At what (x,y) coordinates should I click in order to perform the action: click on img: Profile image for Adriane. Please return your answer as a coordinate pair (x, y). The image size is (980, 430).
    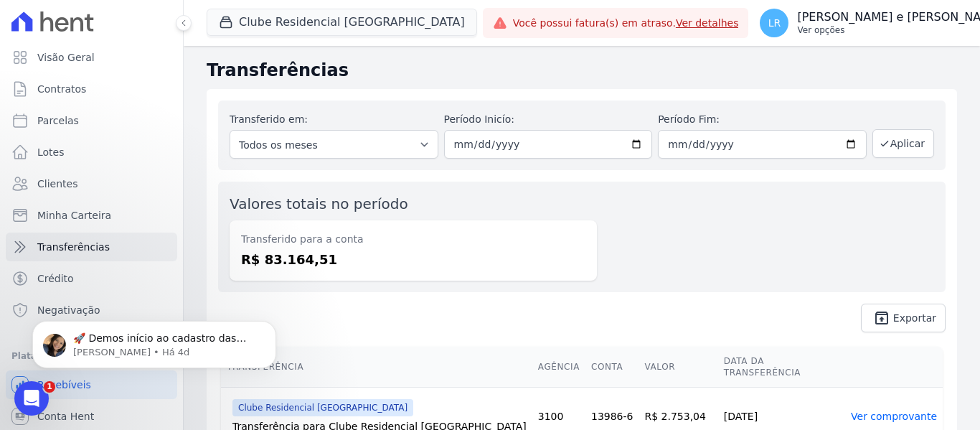
    Looking at the image, I should click on (43, 54).